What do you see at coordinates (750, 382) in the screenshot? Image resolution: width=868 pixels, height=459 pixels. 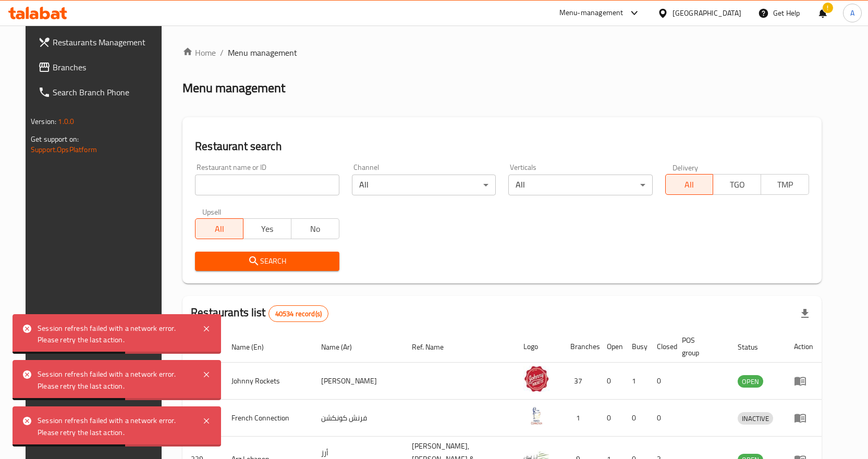 I see `div: OPEN` at bounding box center [750, 382].